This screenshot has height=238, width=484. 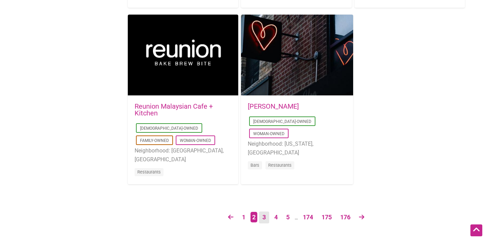 What do you see at coordinates (327, 218) in the screenshot?
I see `a: Page 175` at bounding box center [327, 218].